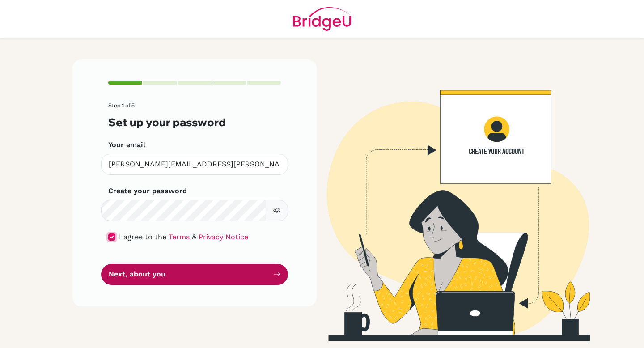 The width and height of the screenshot is (644, 348). What do you see at coordinates (179, 237) in the screenshot?
I see `a: Terms` at bounding box center [179, 237].